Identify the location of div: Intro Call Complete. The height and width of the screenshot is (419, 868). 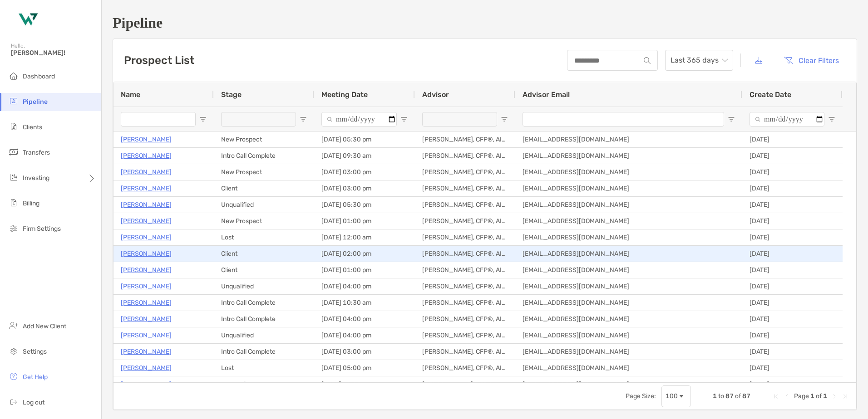
(264, 303).